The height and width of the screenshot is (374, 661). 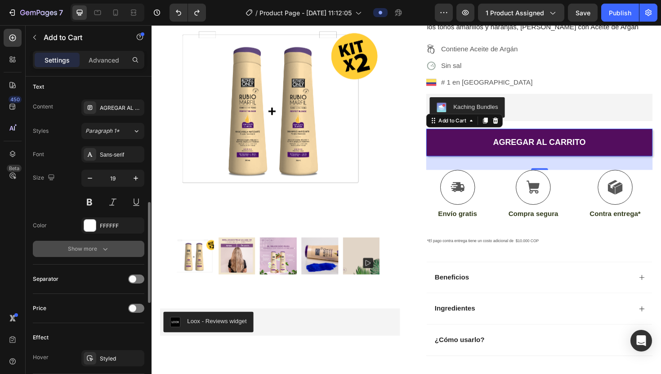 I want to click on p: Envío gratis, so click(x=324, y=200).